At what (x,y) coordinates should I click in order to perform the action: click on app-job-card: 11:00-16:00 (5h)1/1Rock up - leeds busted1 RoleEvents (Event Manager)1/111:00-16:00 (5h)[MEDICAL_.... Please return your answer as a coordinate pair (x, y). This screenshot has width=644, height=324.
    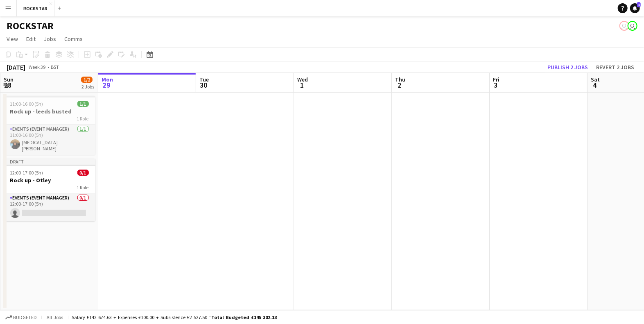
    Looking at the image, I should click on (49, 126).